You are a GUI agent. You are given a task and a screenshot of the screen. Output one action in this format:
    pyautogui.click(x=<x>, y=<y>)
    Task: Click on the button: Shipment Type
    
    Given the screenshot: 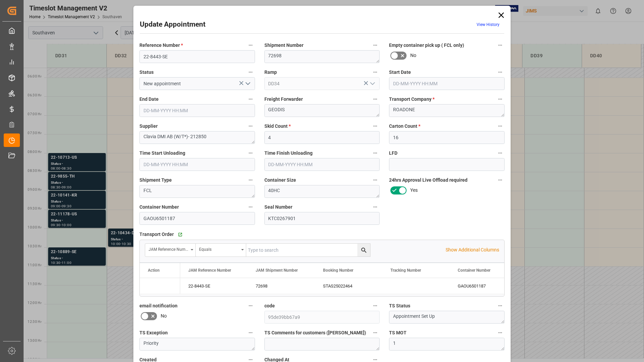 What is the action you would take?
    pyautogui.click(x=251, y=180)
    